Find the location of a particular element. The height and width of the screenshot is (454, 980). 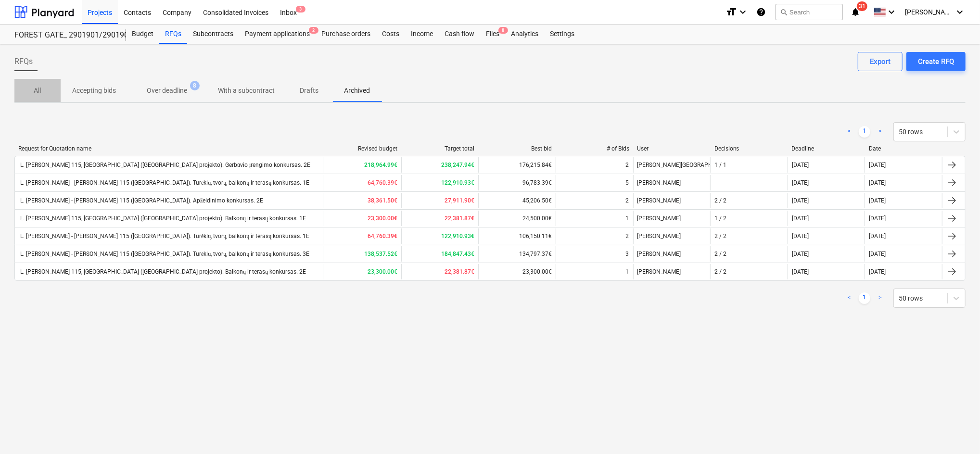

i: notifications is located at coordinates (856, 12).